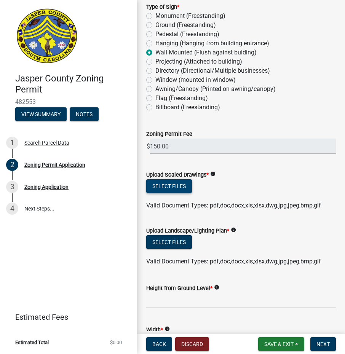 This screenshot has height=354, width=345. Describe the element at coordinates (12, 209) in the screenshot. I see `div: 4` at that location.